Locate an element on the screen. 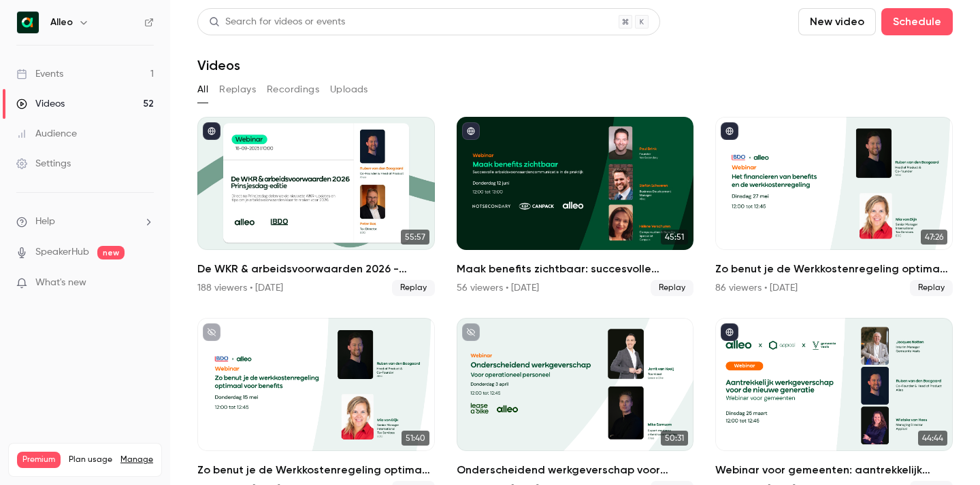 The height and width of the screenshot is (485, 980). a: Manage is located at coordinates (136, 460).